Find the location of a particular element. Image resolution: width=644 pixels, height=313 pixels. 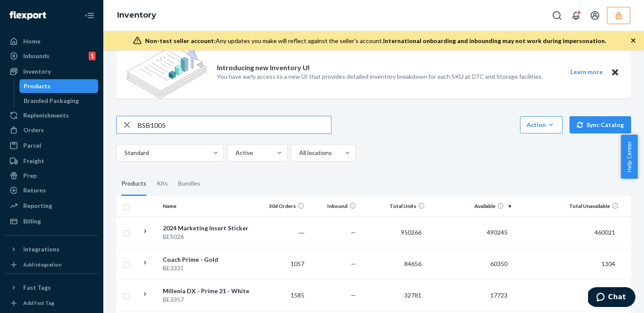

a: Returns is located at coordinates (52, 190).